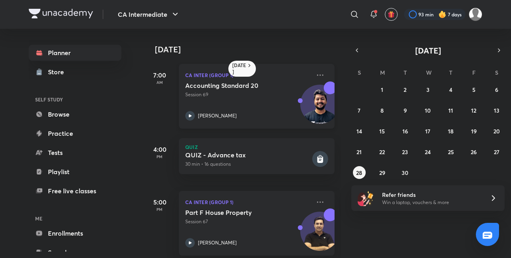 This screenshot has width=511, height=258. I want to click on button: September 19, 2025, so click(474, 131).